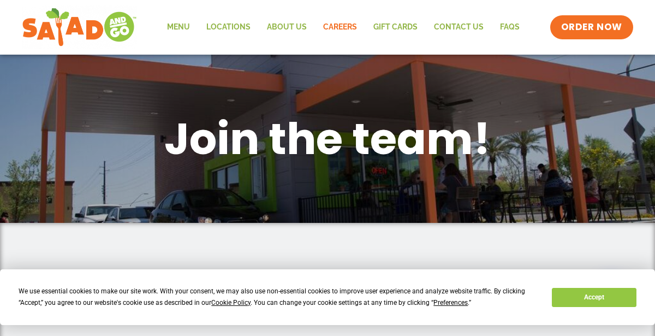 This screenshot has height=336, width=655. What do you see at coordinates (228, 27) in the screenshot?
I see `a: Locations` at bounding box center [228, 27].